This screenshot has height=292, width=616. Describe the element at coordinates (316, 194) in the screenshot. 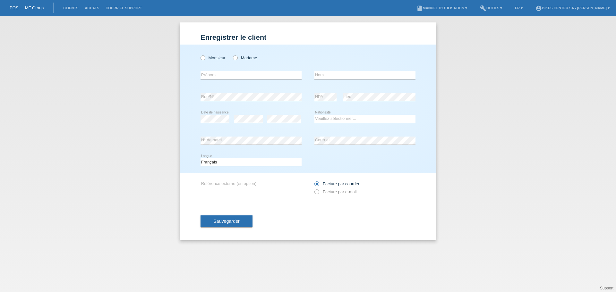

I see `input: Facture par e-mail` at that location.